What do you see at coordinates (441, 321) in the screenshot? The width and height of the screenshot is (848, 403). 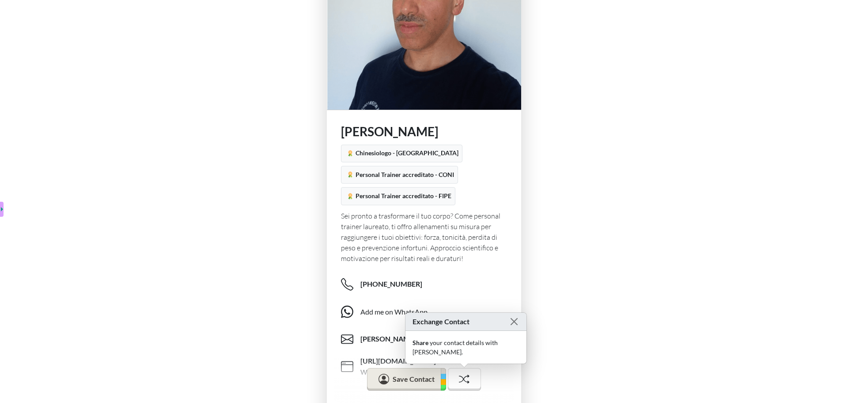 I see `span: Exchange Contact` at bounding box center [441, 321].